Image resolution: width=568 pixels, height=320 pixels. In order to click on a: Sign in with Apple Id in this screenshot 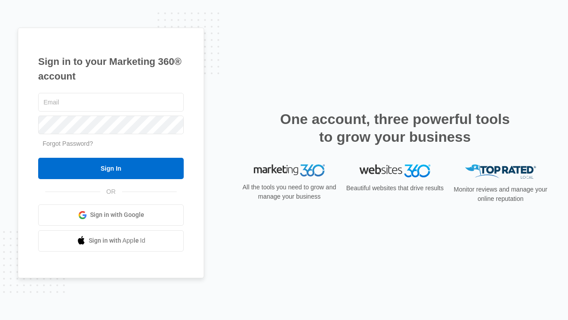, I will do `click(111, 241)`.